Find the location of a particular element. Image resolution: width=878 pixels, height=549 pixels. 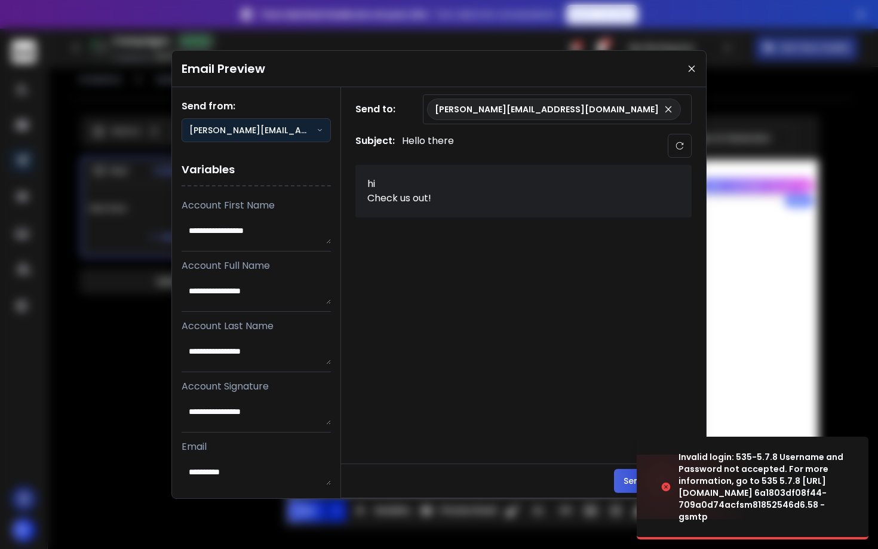

button: Send test email is located at coordinates (657, 481).